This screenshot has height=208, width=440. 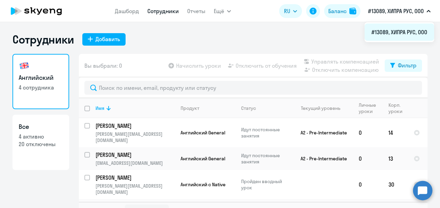 I want to click on a: Отчеты, so click(x=196, y=11).